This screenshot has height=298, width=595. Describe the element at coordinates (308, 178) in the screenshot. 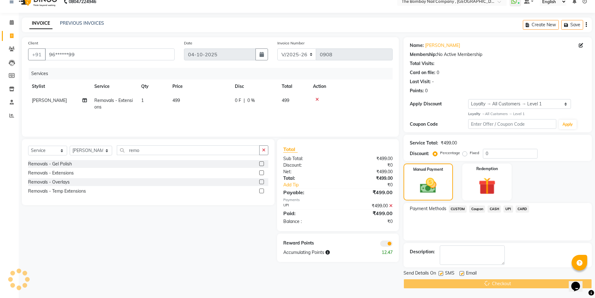

I see `div: Total:` at that location.